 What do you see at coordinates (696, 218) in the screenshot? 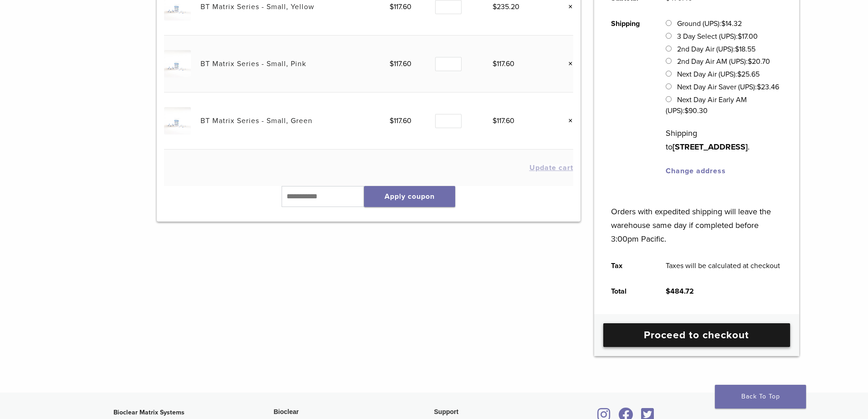
I see `p: Orders with expedited shipping will leave the warehouse same day if completed before 3:00pm Pacific.` at bounding box center [696, 218].